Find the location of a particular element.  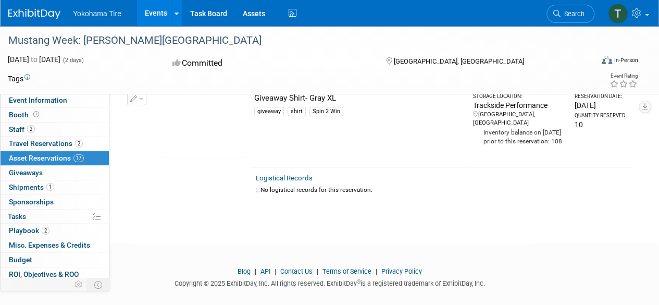

a: Privacy Policy is located at coordinates (401, 271).